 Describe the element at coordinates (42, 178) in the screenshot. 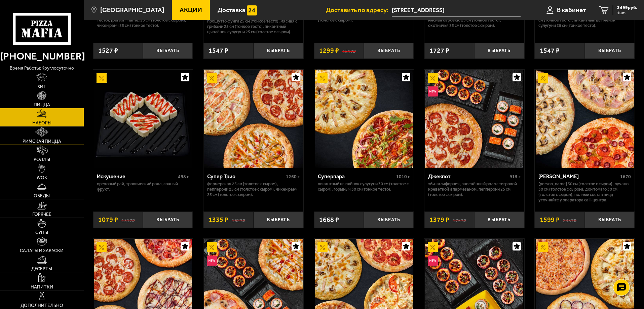

I see `span: WOK` at that location.